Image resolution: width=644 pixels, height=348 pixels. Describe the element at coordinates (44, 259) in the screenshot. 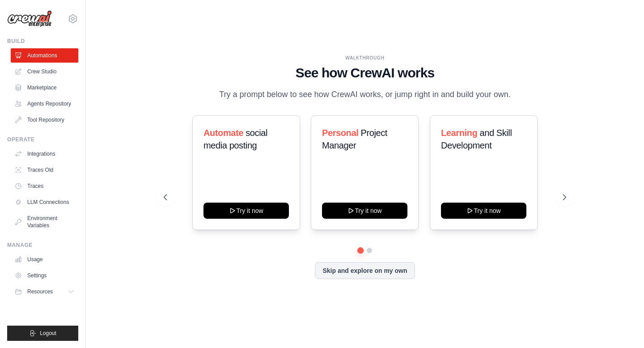

I see `a: Usage` at that location.